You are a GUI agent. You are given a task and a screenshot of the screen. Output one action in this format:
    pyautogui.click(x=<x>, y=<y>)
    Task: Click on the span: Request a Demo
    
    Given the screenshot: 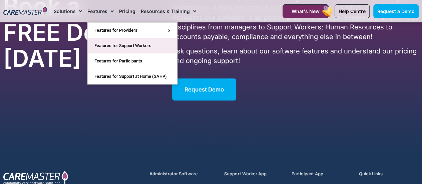 What is the action you would take?
    pyautogui.click(x=396, y=11)
    